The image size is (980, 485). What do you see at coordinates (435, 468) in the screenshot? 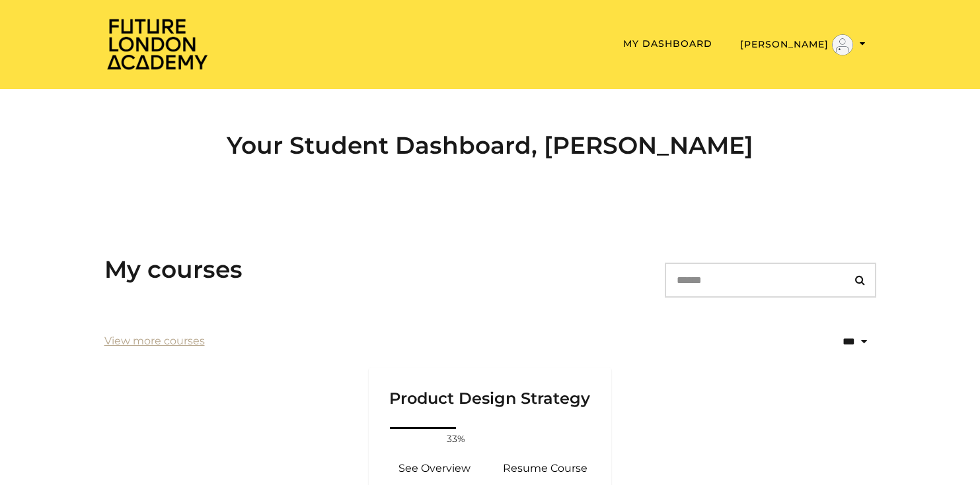
I see `a: Product Design Strategy : See Overview` at bounding box center [435, 468].